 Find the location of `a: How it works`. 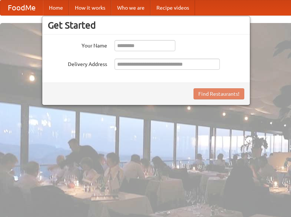

a: How it works is located at coordinates (90, 8).